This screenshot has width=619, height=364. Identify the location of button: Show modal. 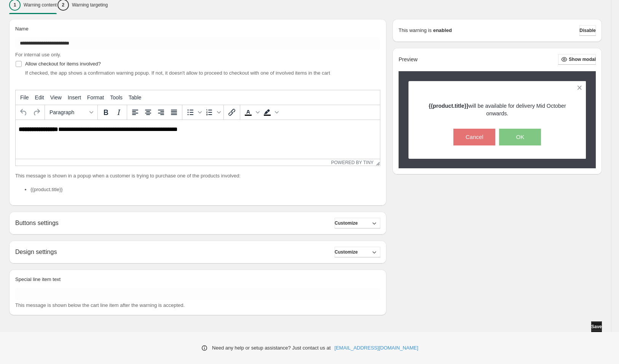
(577, 60).